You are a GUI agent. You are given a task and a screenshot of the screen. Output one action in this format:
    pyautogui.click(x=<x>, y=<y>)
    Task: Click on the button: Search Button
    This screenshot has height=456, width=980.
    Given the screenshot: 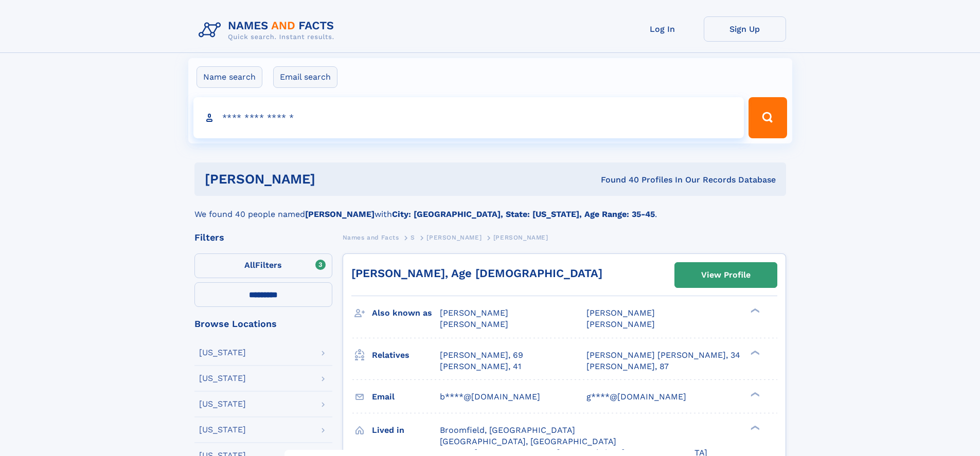 What is the action you would take?
    pyautogui.click(x=768, y=117)
    